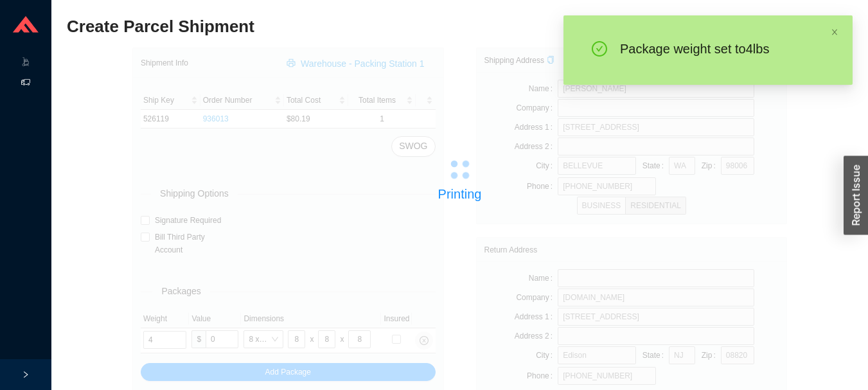 This screenshot has height=390, width=868. Describe the element at coordinates (361, 27) in the screenshot. I see `h2: Create Parcel Shipment` at that location.